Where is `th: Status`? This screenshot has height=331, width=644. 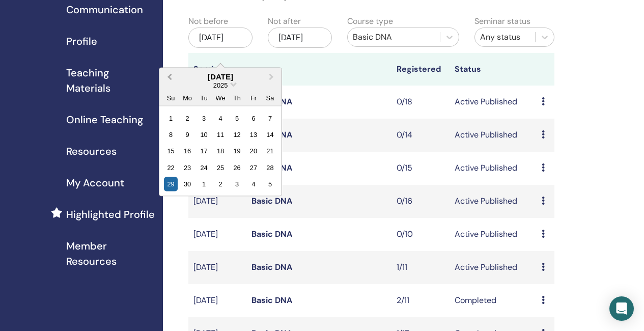 th: Status is located at coordinates (493, 69).